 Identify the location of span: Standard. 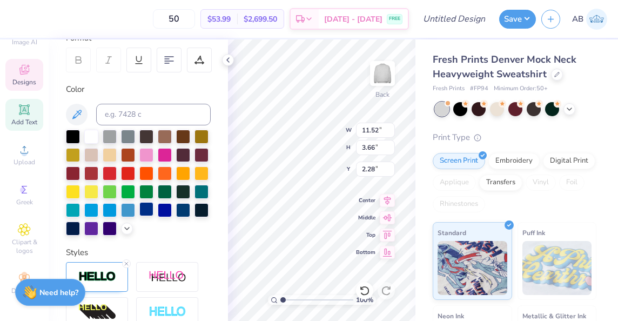
(452, 232).